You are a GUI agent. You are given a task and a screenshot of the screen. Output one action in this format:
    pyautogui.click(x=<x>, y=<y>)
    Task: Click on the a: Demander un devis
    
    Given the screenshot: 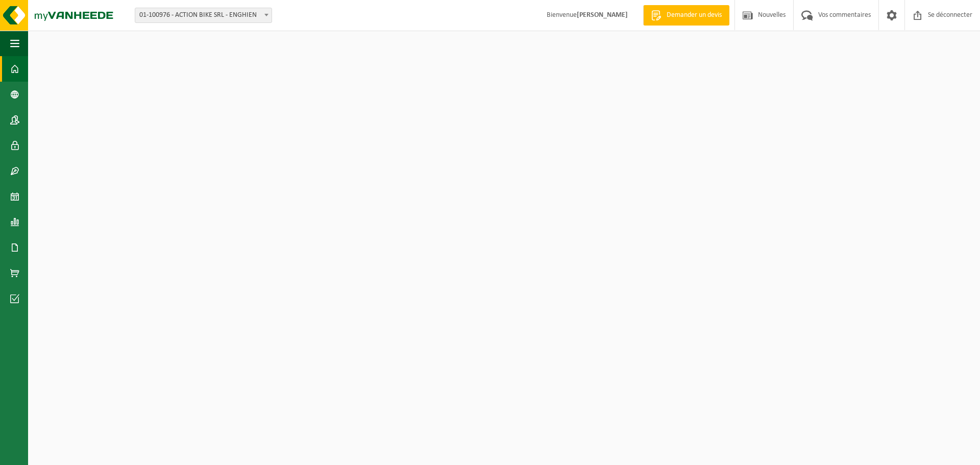 What is the action you would take?
    pyautogui.click(x=686, y=16)
    